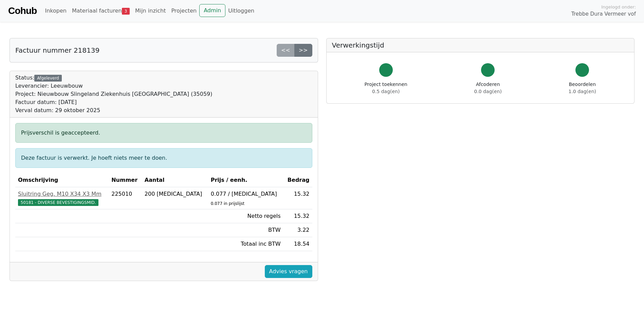 The image size is (644, 314). Describe the element at coordinates (213, 10) in the screenshot. I see `a: Admin` at that location.